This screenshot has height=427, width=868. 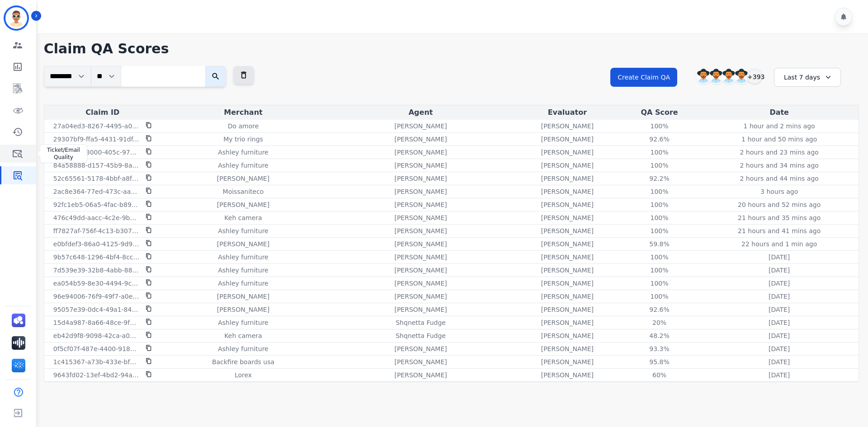 I want to click on p: 21 hours and 41 mins ago, so click(x=779, y=231).